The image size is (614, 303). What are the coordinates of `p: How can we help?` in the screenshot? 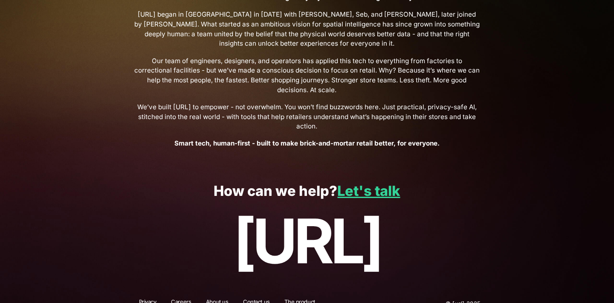 It's located at (306, 191).